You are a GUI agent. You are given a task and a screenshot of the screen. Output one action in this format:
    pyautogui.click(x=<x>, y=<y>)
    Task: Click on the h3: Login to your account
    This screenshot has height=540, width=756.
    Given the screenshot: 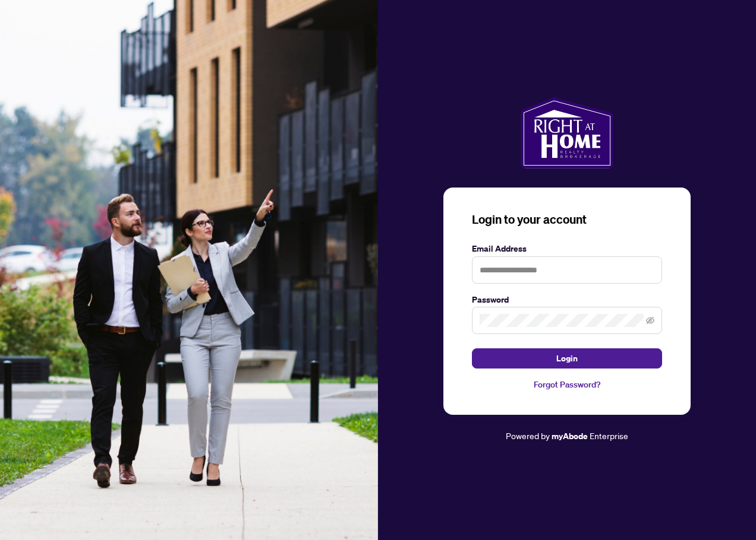 What is the action you would take?
    pyautogui.click(x=566, y=220)
    